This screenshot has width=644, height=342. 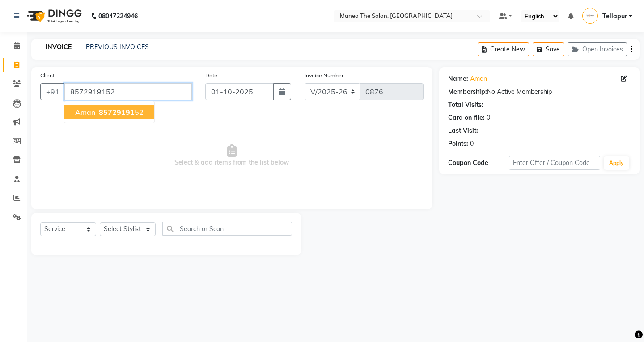 I want to click on label: Client, so click(x=47, y=75).